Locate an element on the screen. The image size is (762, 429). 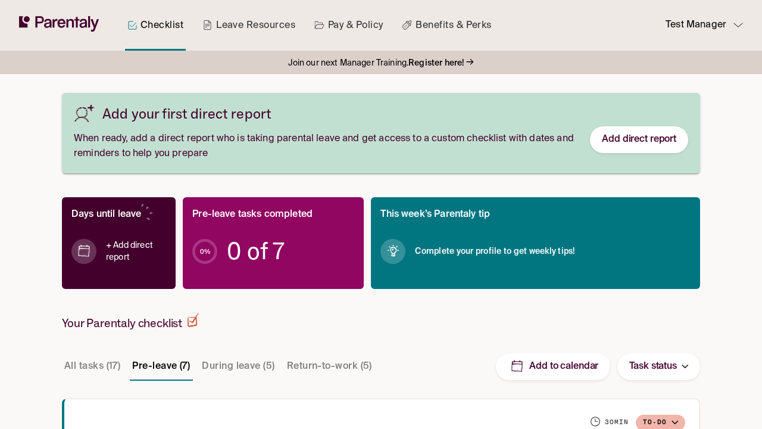
span: 0 of 7 is located at coordinates (255, 251).